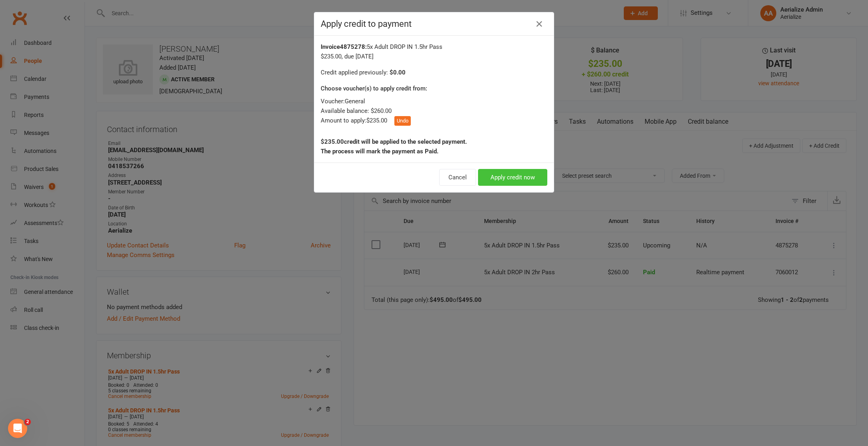 This screenshot has width=868, height=446. What do you see at coordinates (457, 178) in the screenshot?
I see `button: Cancel` at bounding box center [457, 178].